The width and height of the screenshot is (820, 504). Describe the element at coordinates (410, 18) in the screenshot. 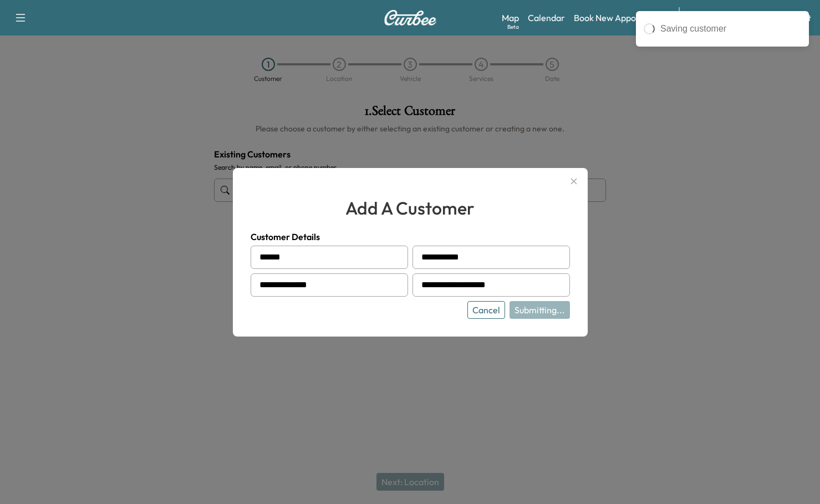

I see `img: Curbee Logo` at that location.